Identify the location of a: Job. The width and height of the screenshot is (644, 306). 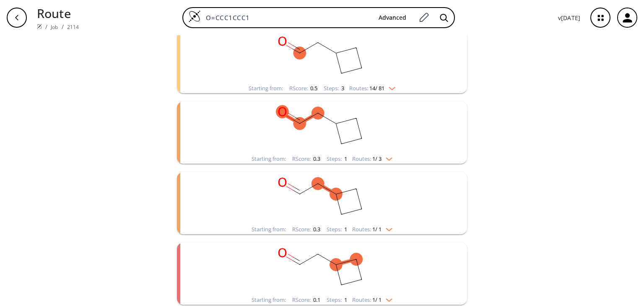
(54, 27).